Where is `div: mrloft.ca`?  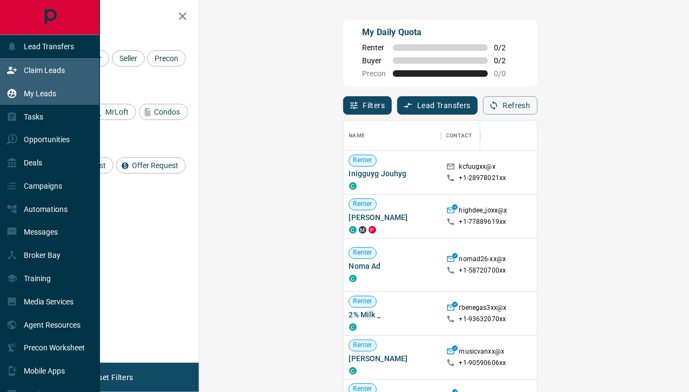 div: mrloft.ca is located at coordinates (362, 230).